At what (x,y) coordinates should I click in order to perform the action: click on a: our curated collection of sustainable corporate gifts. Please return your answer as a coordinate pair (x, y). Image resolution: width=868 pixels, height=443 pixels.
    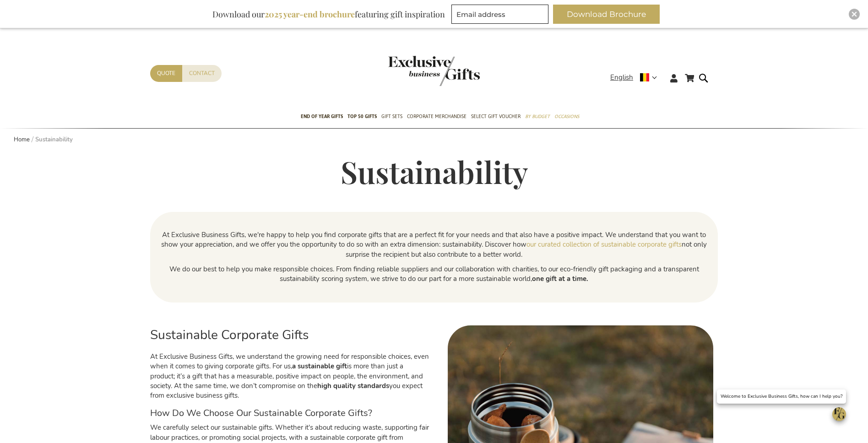
    Looking at the image, I should click on (604, 245).